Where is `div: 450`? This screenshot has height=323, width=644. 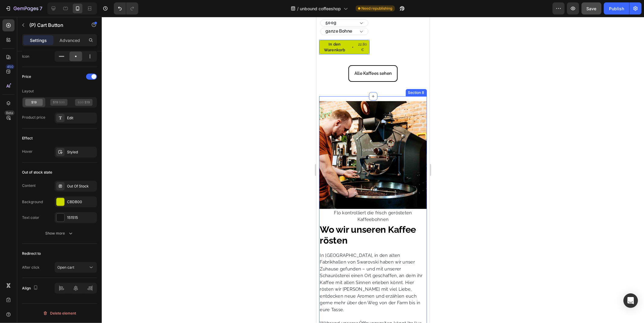
div: 450 is located at coordinates (10, 67).